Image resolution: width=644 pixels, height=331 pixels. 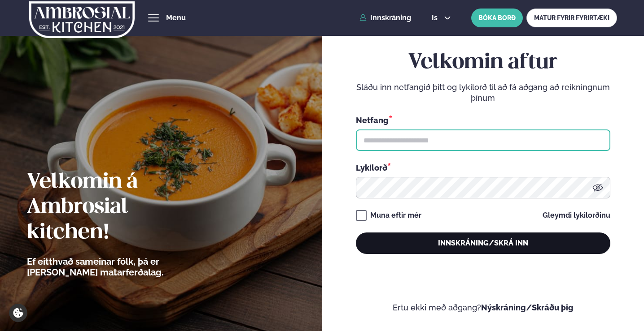 I want to click on button: BÓKA BORÐ, so click(x=497, y=18).